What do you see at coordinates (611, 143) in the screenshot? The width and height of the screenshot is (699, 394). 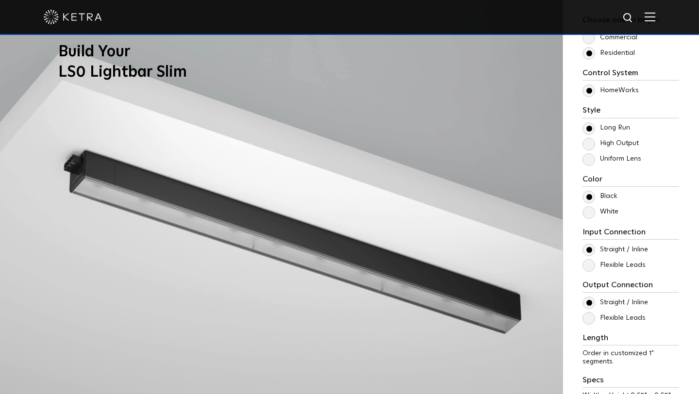 I see `label: High Output` at bounding box center [611, 143].